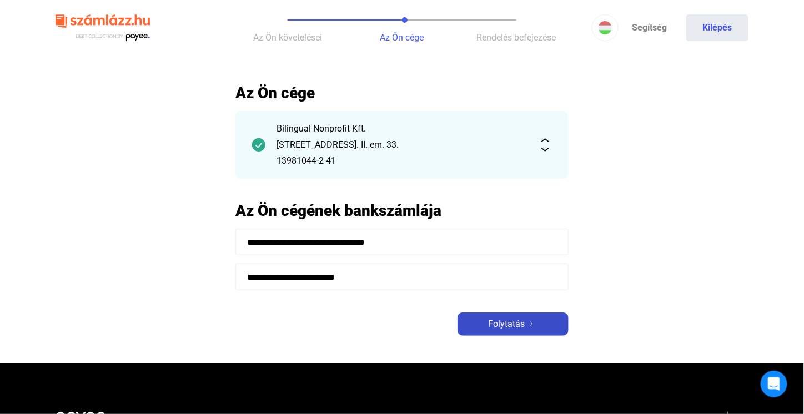  What do you see at coordinates (288, 37) in the screenshot?
I see `span: Az Ön követelései` at bounding box center [288, 37].